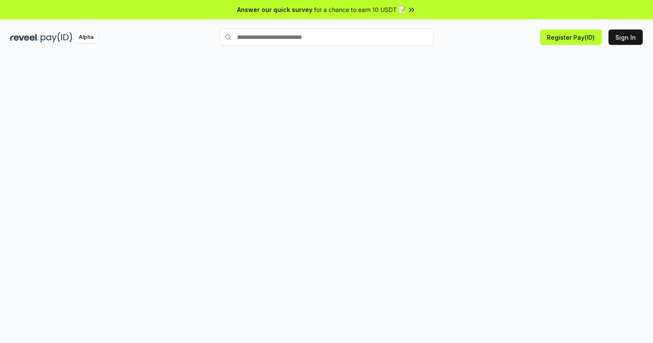 The height and width of the screenshot is (343, 653). What do you see at coordinates (56, 37) in the screenshot?
I see `img: pay_id` at bounding box center [56, 37].